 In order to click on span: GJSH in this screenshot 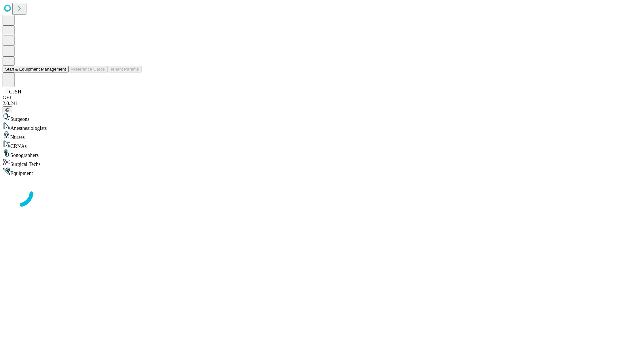, I will do `click(15, 92)`.